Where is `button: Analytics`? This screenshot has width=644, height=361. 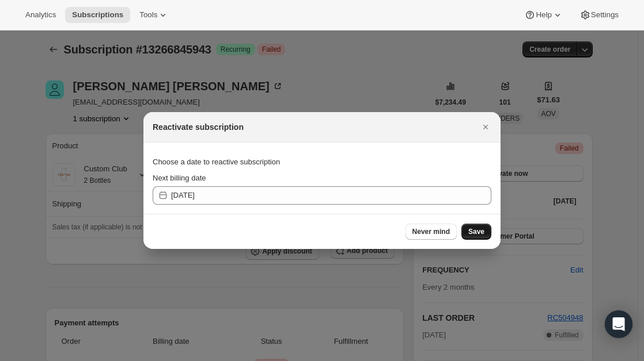
button: Analytics is located at coordinates (40, 15).